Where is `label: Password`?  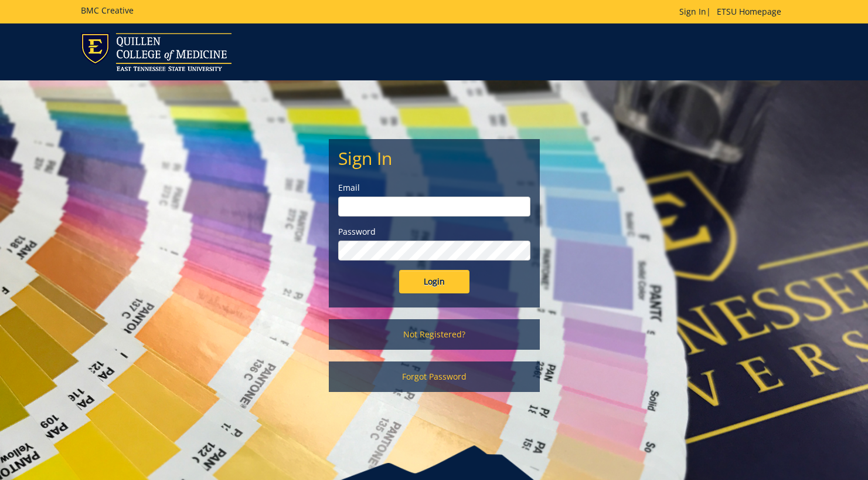 label: Password is located at coordinates (434, 231).